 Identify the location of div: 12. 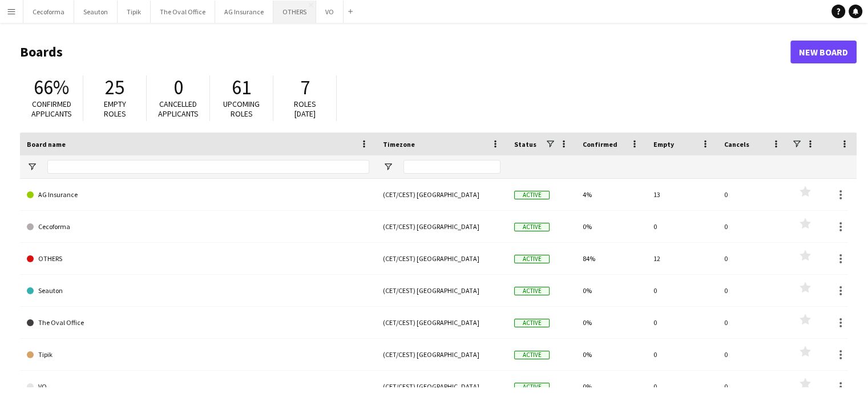
(682, 258).